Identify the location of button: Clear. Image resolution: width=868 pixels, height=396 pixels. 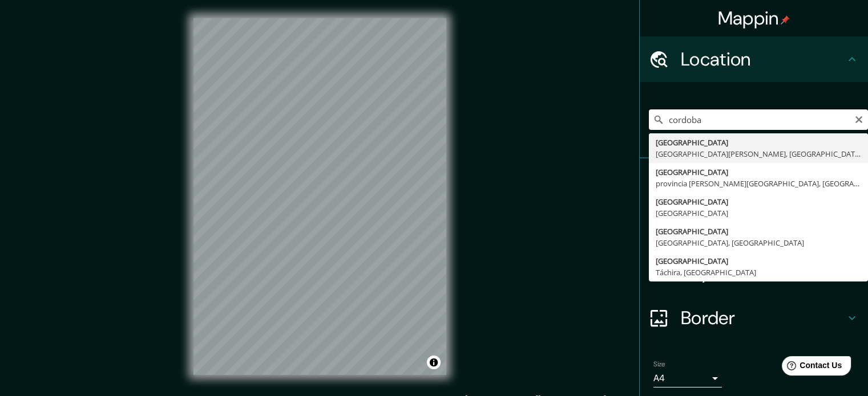
(859, 119).